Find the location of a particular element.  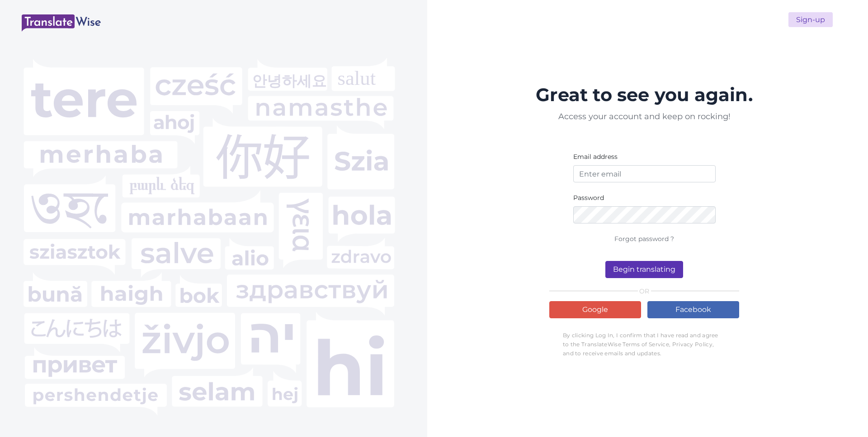

a: Forgot password ? is located at coordinates (644, 239).